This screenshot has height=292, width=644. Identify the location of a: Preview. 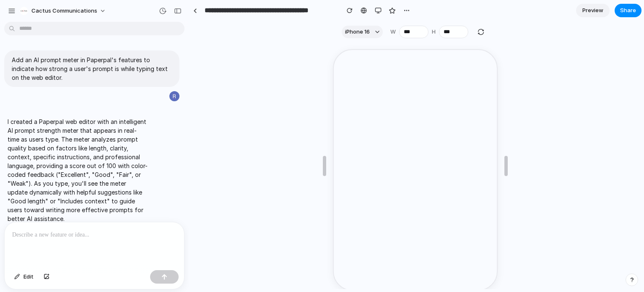
(593, 10).